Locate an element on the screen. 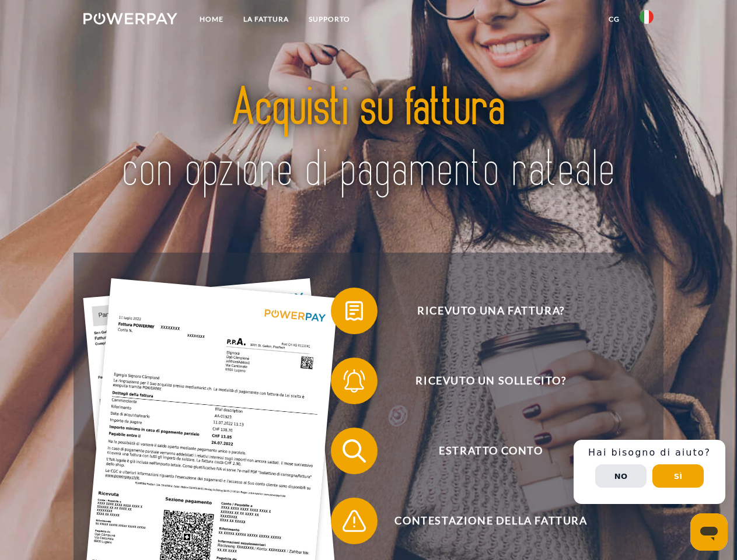 The width and height of the screenshot is (737, 560). button: Contestazione della fattura is located at coordinates (482, 521).